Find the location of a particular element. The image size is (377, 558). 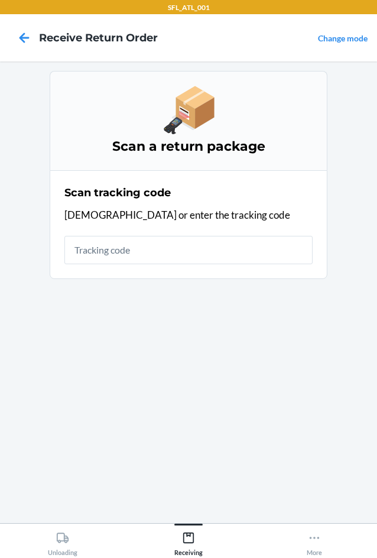

h2: Scan tracking code is located at coordinates (118, 193).